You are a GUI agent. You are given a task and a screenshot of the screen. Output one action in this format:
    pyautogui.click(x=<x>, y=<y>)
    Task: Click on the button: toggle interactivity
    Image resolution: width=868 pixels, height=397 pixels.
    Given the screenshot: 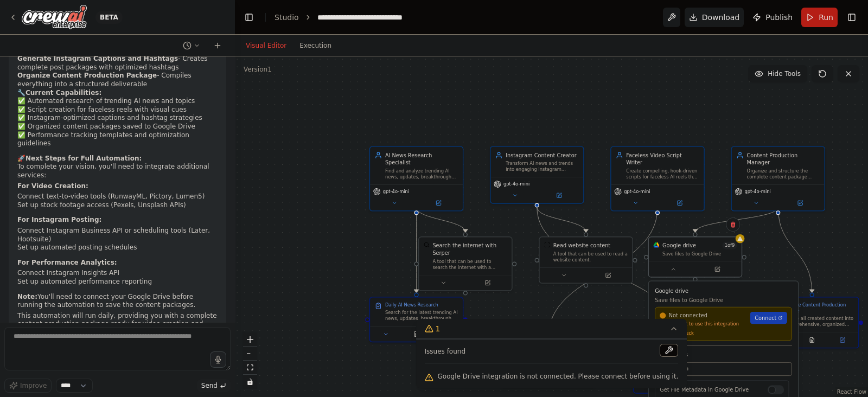 What is the action you would take?
    pyautogui.click(x=250, y=382)
    